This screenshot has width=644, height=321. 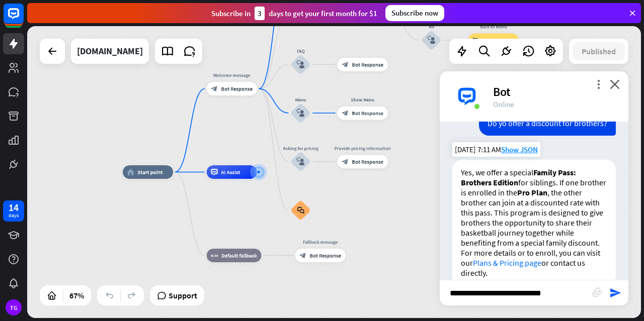 I want to click on i: block_faq, so click(x=301, y=210).